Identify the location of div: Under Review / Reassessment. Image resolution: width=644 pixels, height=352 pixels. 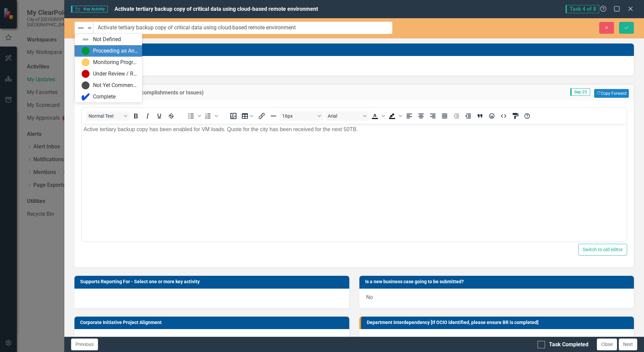
(116, 74).